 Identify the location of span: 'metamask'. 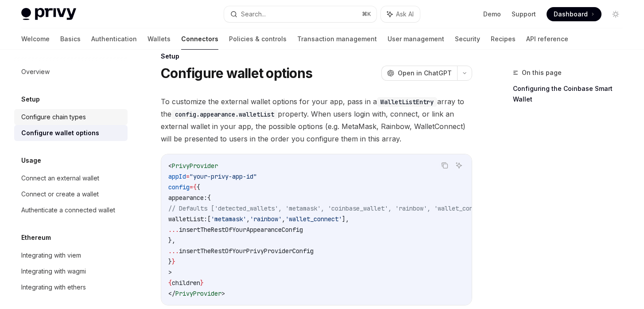
(229, 219).